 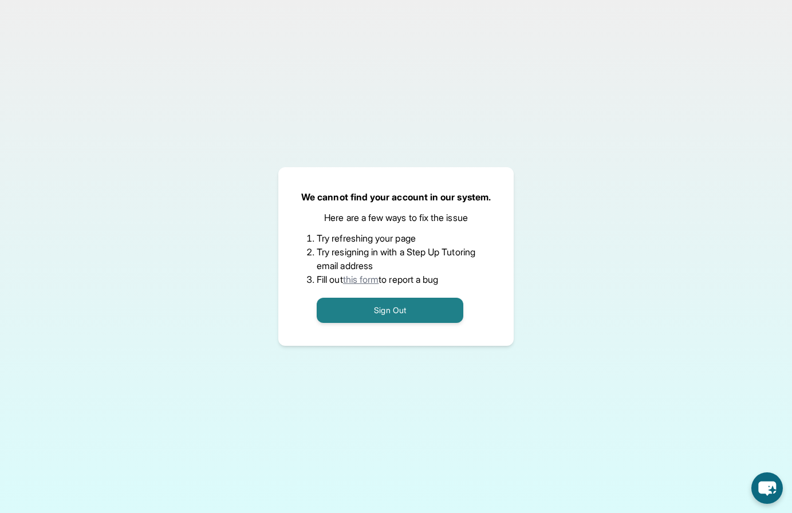 I want to click on button: chat-button, so click(x=766, y=488).